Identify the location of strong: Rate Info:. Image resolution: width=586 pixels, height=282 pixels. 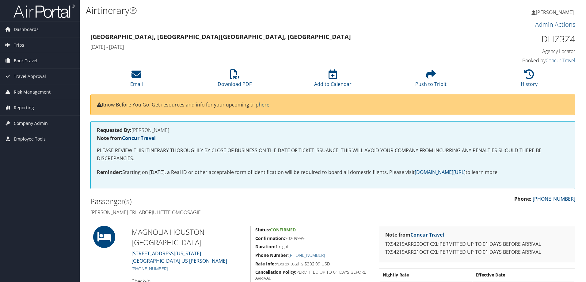
(266, 263).